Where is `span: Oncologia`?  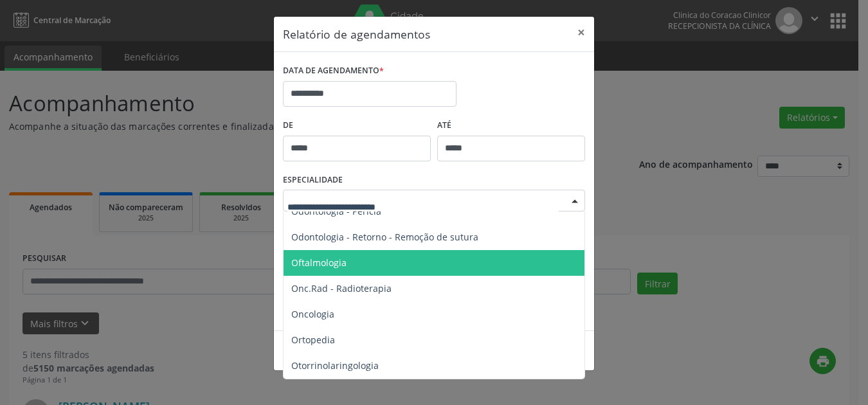 span: Oncologia is located at coordinates (312, 314).